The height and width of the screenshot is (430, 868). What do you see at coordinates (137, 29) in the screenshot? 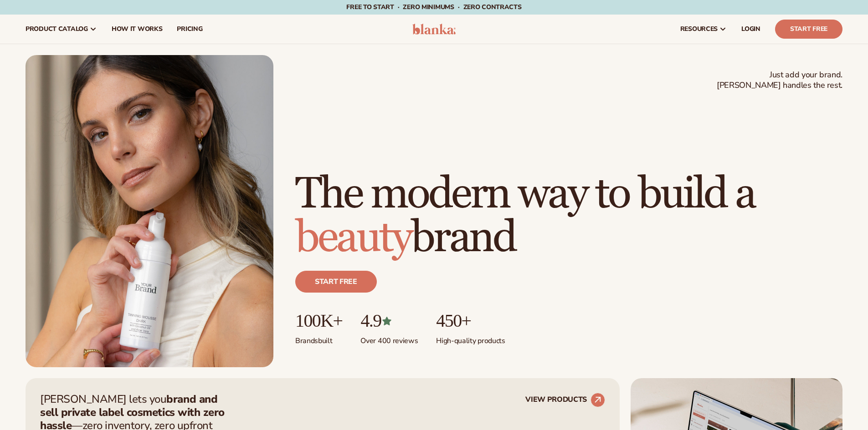
I see `a: How It Works` at bounding box center [137, 29].